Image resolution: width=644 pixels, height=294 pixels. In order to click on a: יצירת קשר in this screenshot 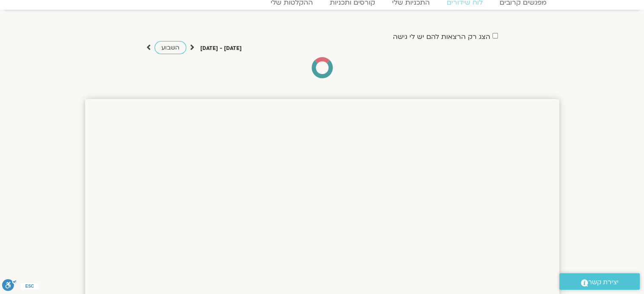, I will do `click(600, 281)`.